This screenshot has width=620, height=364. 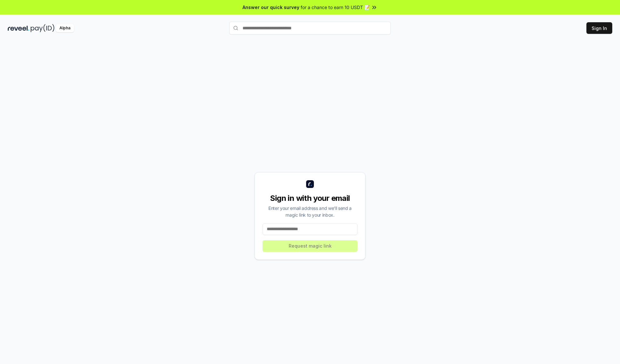 I want to click on div: Sign in with your email, so click(x=310, y=198).